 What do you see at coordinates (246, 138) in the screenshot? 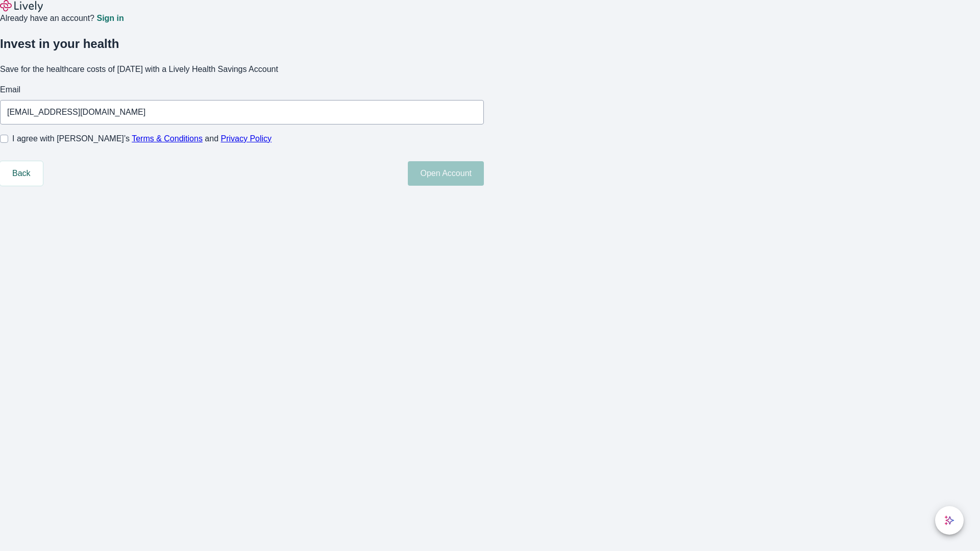
I see `a: Privacy Policy` at bounding box center [246, 138].